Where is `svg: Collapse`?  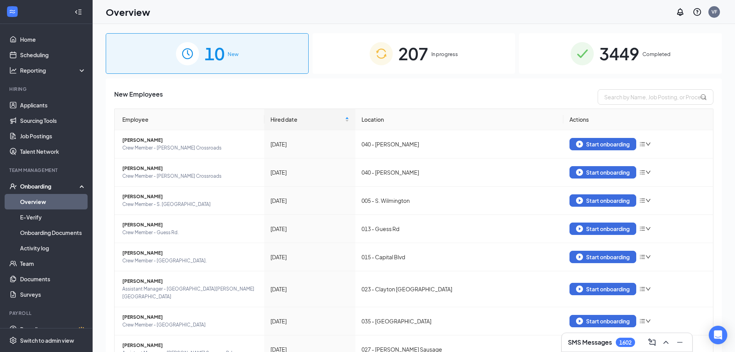 svg: Collapse is located at coordinates (78, 12).